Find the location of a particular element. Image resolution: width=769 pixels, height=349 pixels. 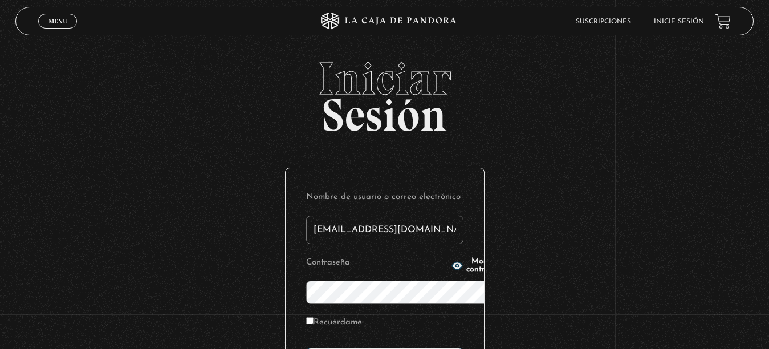

label: Nombre de usuario o correo electrónico is located at coordinates (385, 197).